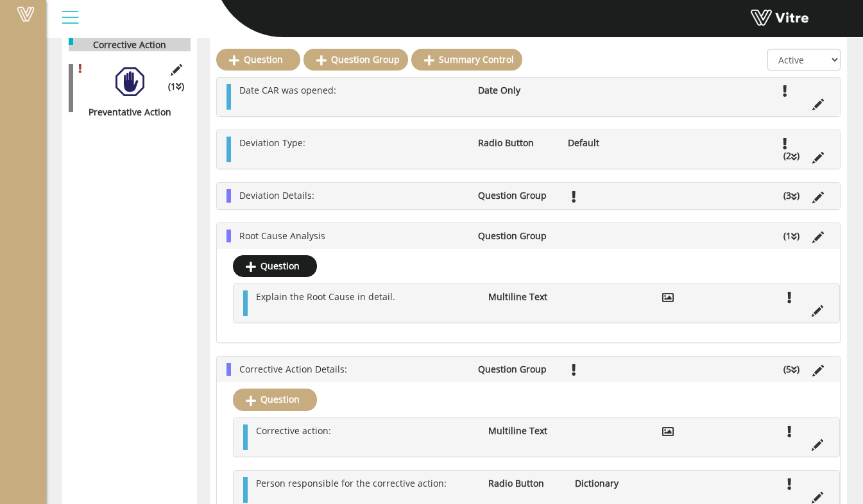 This screenshot has height=504, width=863. Describe the element at coordinates (466, 59) in the screenshot. I see `a: Summary Control` at that location.